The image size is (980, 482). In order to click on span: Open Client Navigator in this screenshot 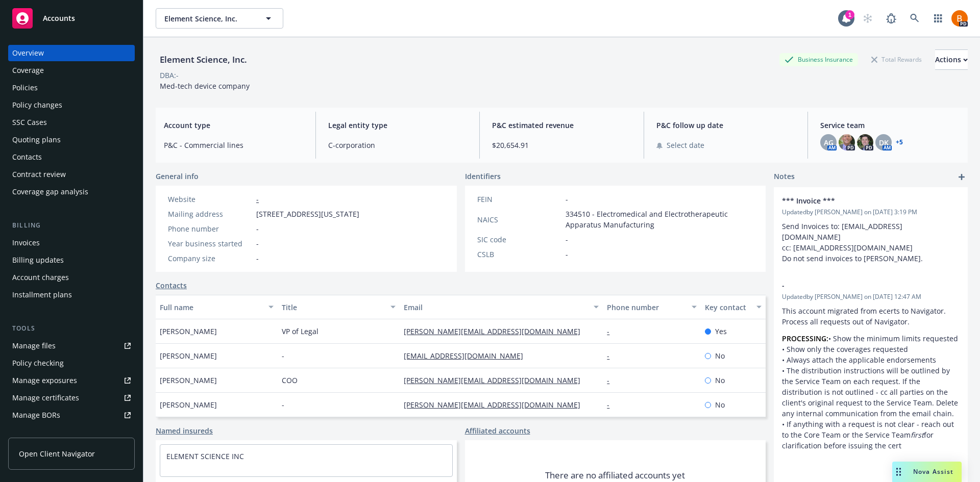, I will do `click(57, 453)`.